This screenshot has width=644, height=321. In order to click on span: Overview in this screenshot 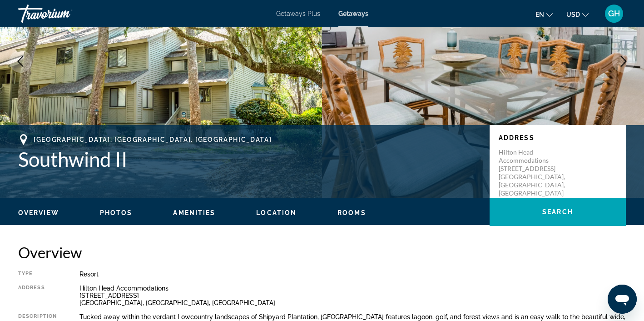, I will do `click(39, 213)`.